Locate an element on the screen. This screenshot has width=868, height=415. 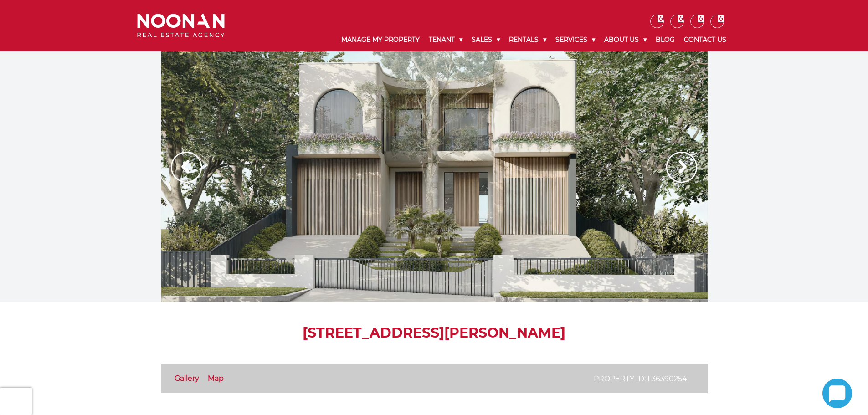
a: Tenant is located at coordinates (446, 40).